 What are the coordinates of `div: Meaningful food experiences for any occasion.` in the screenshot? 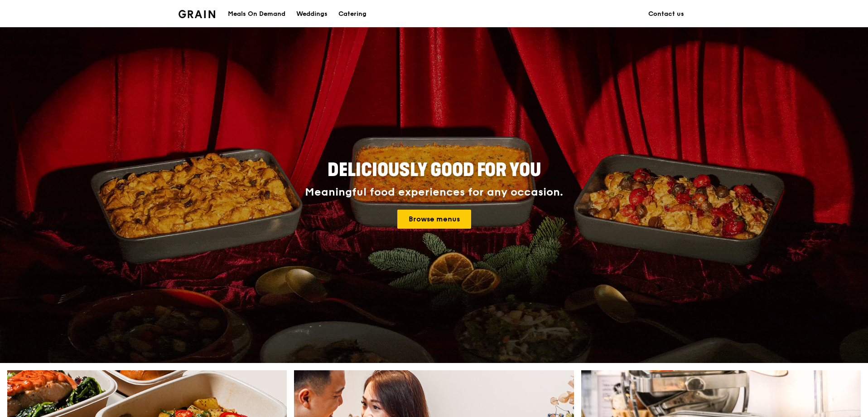 It's located at (434, 192).